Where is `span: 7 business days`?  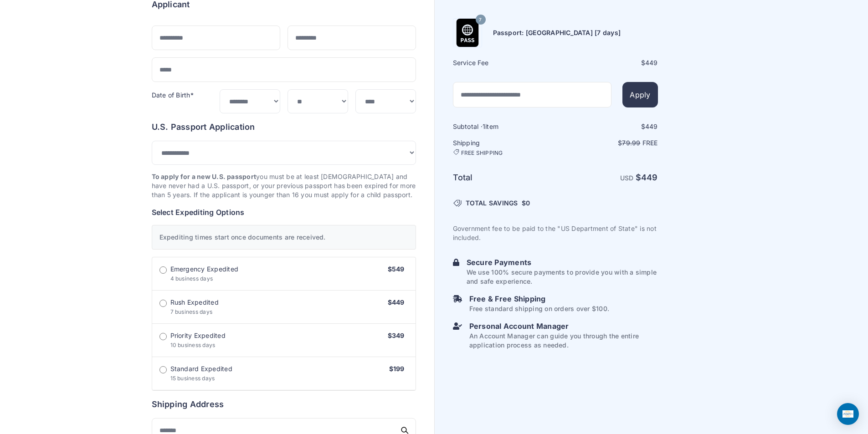
span: 7 business days is located at coordinates (192, 312).